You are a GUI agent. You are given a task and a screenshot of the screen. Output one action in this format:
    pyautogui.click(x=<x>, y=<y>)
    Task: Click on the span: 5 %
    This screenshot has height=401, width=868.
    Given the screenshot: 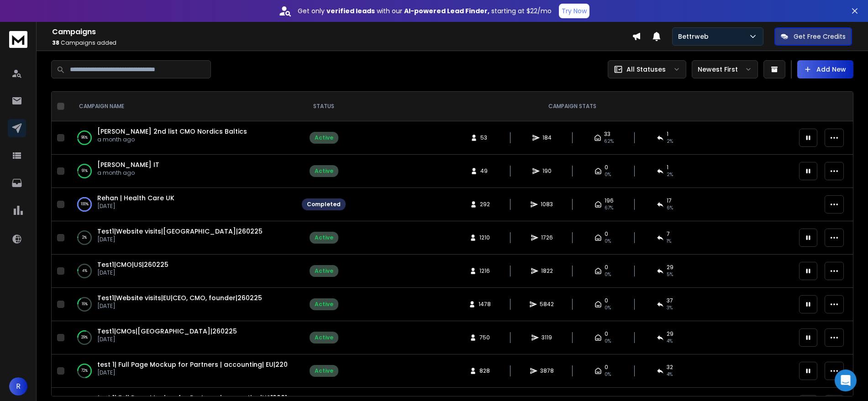 What is the action you would take?
    pyautogui.click(x=670, y=275)
    